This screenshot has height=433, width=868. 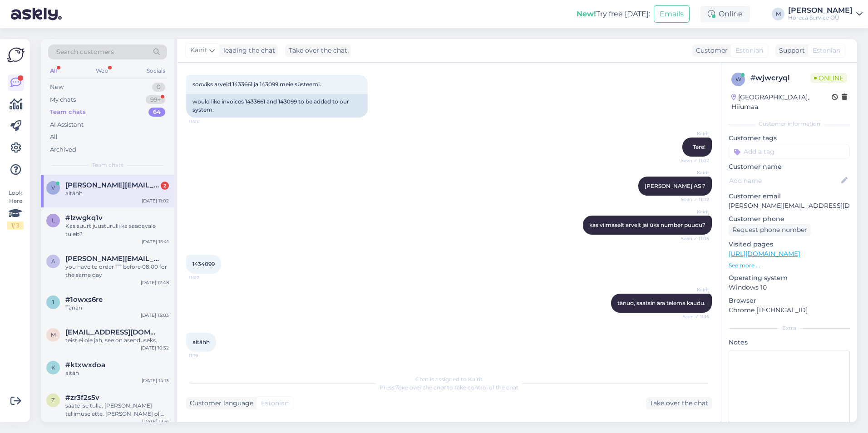 What do you see at coordinates (107, 165) in the screenshot?
I see `span: Team chats` at bounding box center [107, 165].